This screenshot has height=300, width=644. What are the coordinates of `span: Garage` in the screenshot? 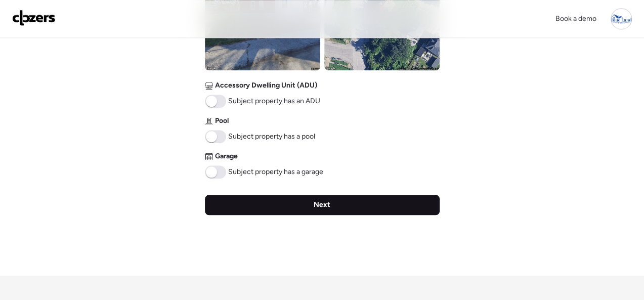 It's located at (226, 156).